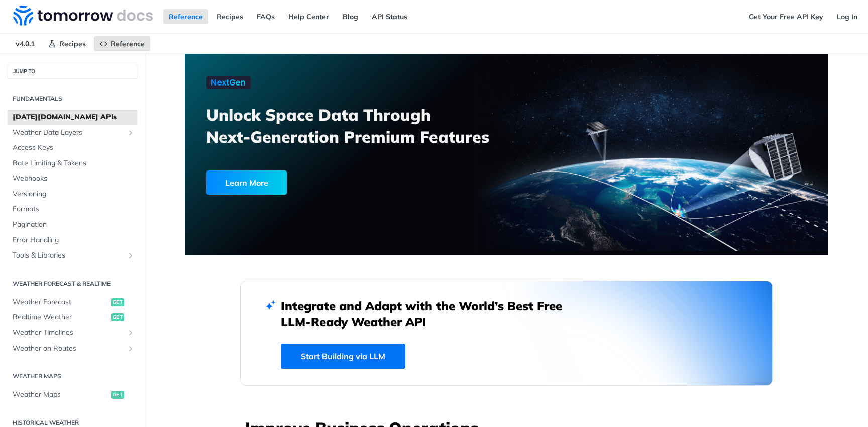 This screenshot has height=427, width=868. What do you see at coordinates (72, 44) in the screenshot?
I see `span: Recipes` at bounding box center [72, 44].